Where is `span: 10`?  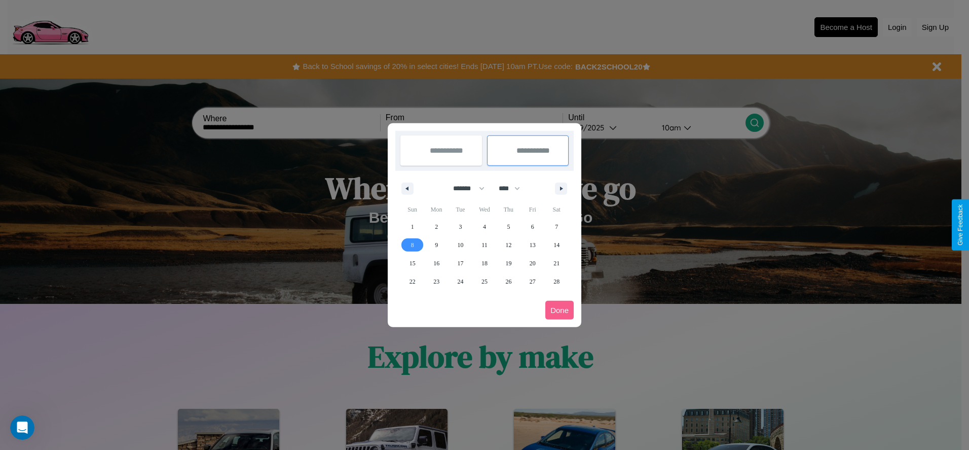 span: 10 is located at coordinates (461, 245).